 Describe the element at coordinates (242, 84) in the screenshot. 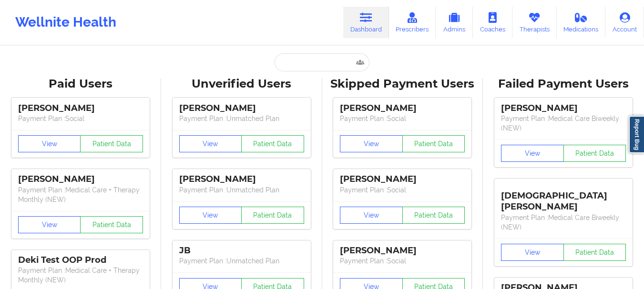

I see `div: Unverified Users` at that location.